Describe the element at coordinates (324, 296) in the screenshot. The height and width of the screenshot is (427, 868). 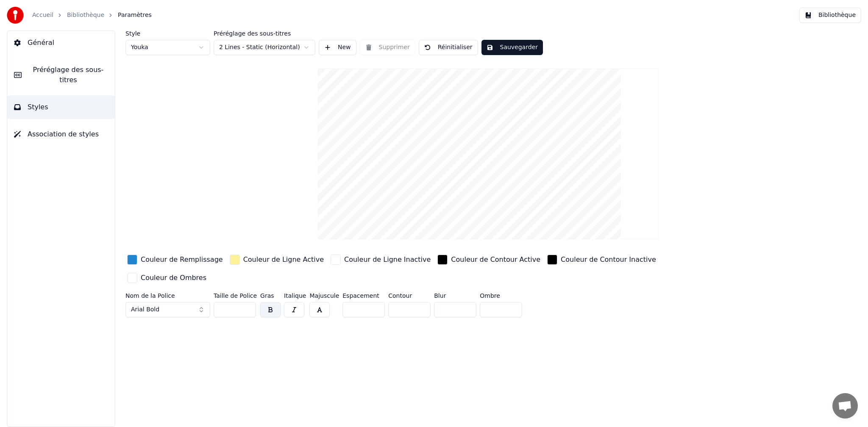
I see `label: Majuscule` at that location.